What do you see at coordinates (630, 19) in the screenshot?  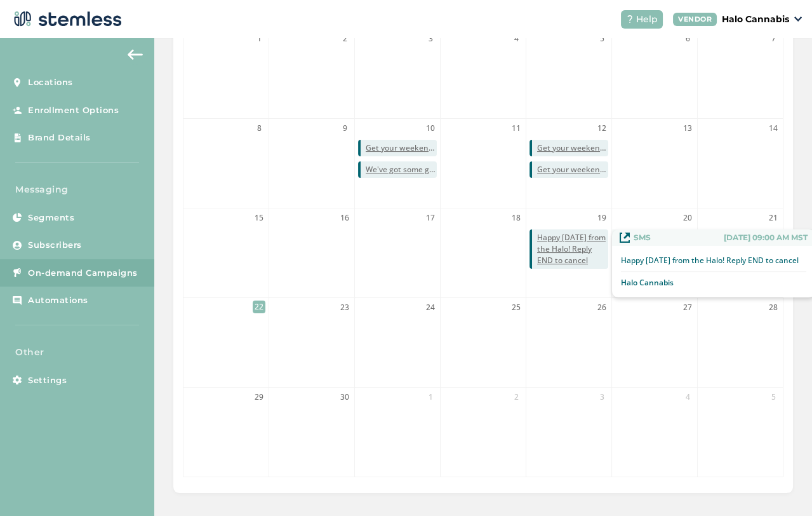 I see `img: icon-help-white-03924b79.svg` at bounding box center [630, 19].